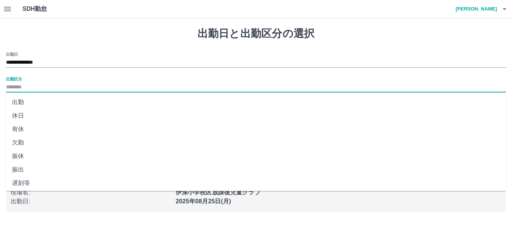 The width and height of the screenshot is (512, 246). What do you see at coordinates (256, 116) in the screenshot?
I see `li: 休日` at bounding box center [256, 116].